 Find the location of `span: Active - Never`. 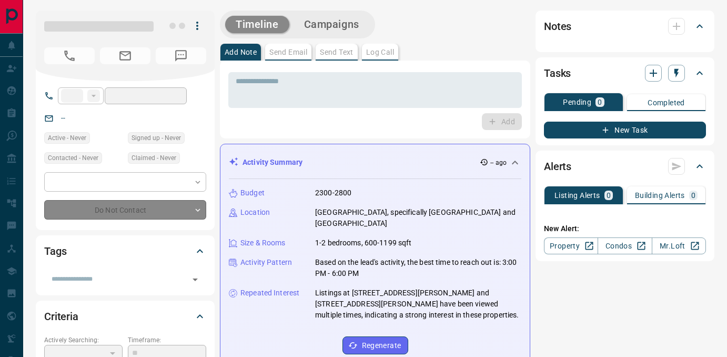

span: Active - Never is located at coordinates (67, 138).